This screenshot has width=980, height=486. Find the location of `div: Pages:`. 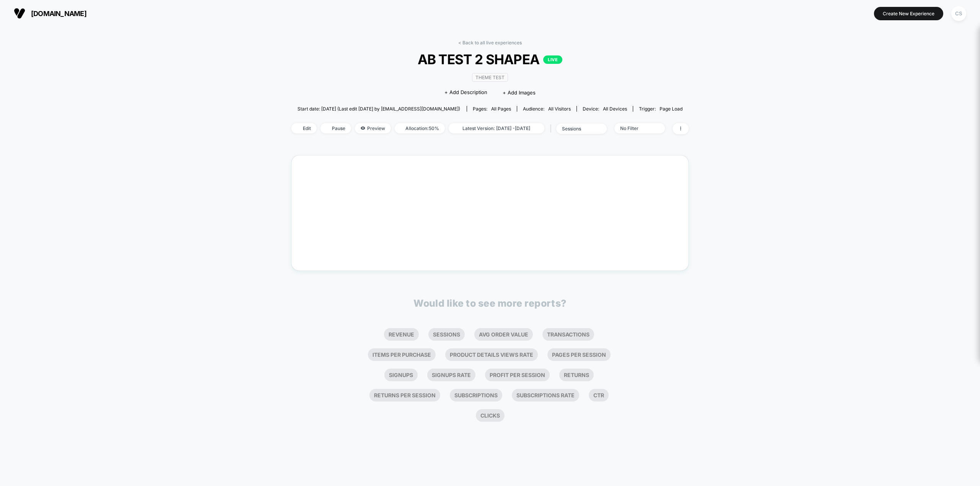

div: Pages: is located at coordinates (492, 109).